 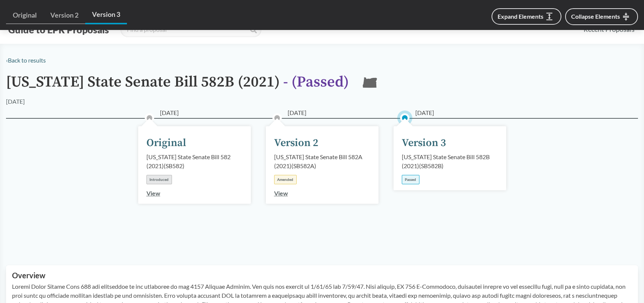 I want to click on div: Amended, so click(x=285, y=180).